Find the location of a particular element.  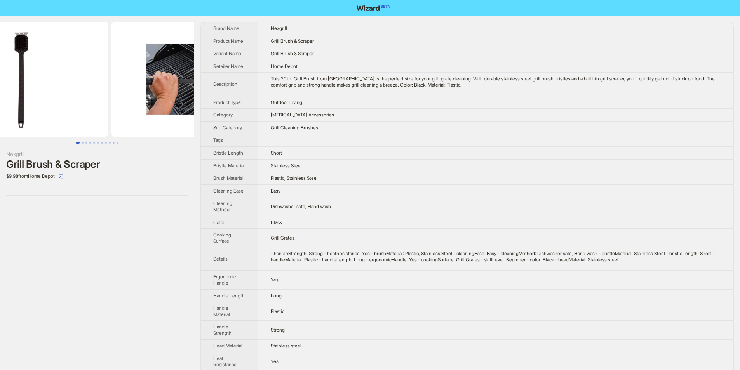

div: Grill Brush & Scraper is located at coordinates (97, 164).